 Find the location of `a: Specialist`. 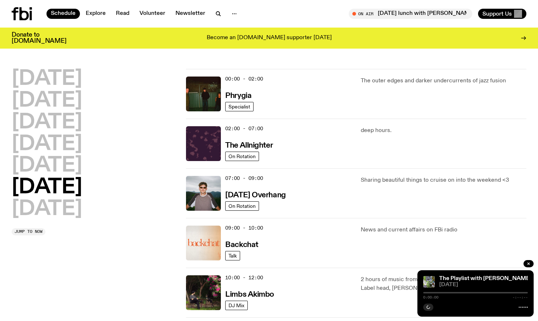

a: Specialist is located at coordinates (239, 107).